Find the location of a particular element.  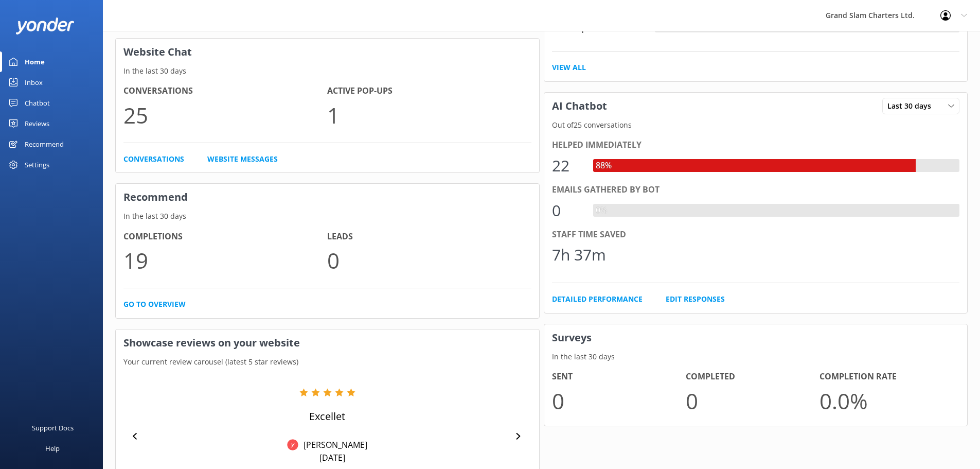

a: Website Messages is located at coordinates (242, 159).